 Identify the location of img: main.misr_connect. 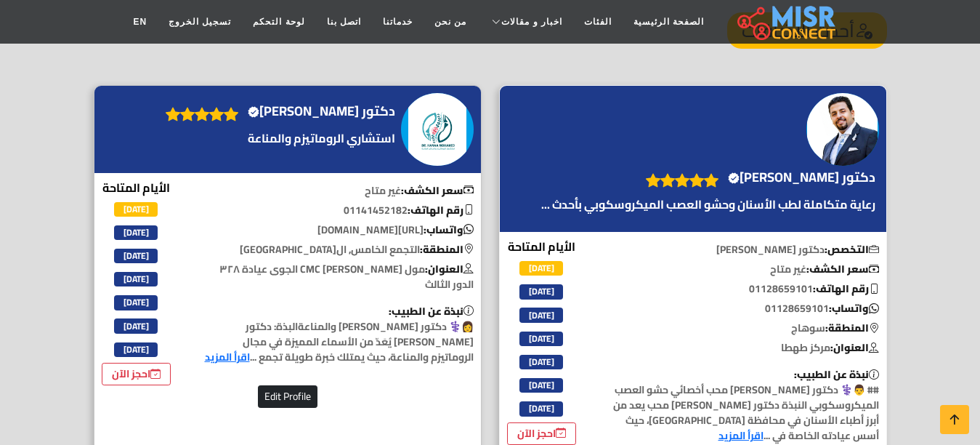
(786, 22).